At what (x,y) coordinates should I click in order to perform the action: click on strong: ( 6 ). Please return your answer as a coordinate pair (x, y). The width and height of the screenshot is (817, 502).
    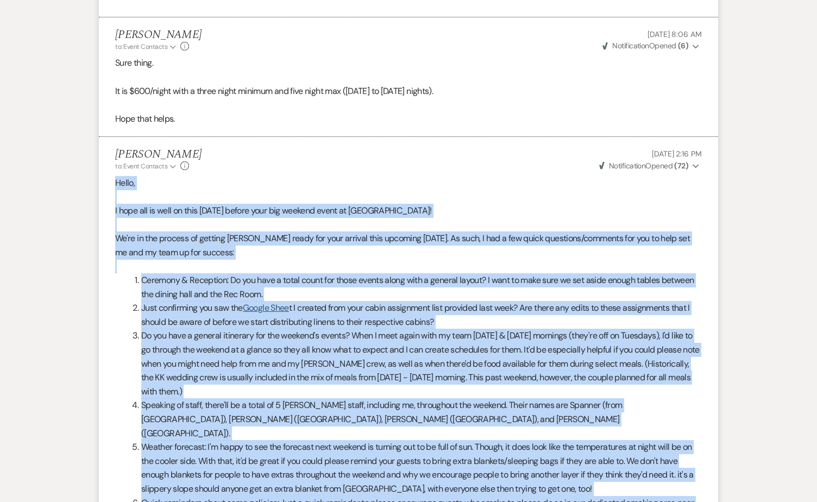
    Looking at the image, I should click on (683, 46).